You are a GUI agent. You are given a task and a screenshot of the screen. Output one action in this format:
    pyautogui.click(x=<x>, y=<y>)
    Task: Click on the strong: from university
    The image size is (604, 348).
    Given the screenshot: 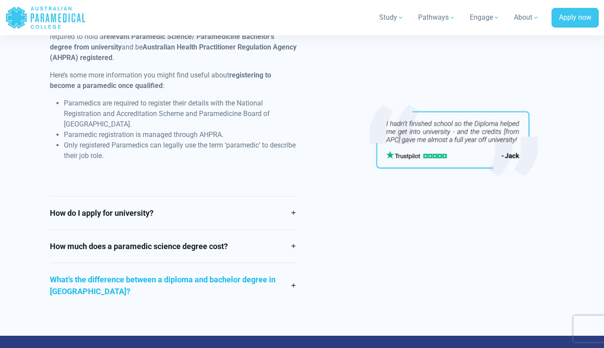 What is the action you would take?
    pyautogui.click(x=98, y=47)
    